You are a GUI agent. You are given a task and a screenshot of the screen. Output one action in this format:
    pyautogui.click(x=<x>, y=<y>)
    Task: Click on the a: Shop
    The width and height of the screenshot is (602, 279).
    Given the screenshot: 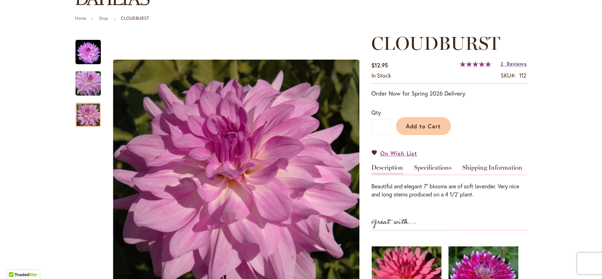 What is the action you would take?
    pyautogui.click(x=104, y=18)
    